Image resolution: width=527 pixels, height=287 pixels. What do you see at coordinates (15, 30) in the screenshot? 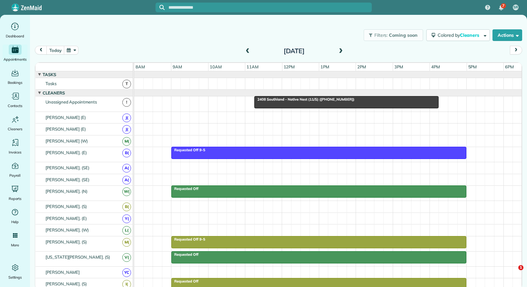
I see `a: Dashboard` at bounding box center [15, 30].